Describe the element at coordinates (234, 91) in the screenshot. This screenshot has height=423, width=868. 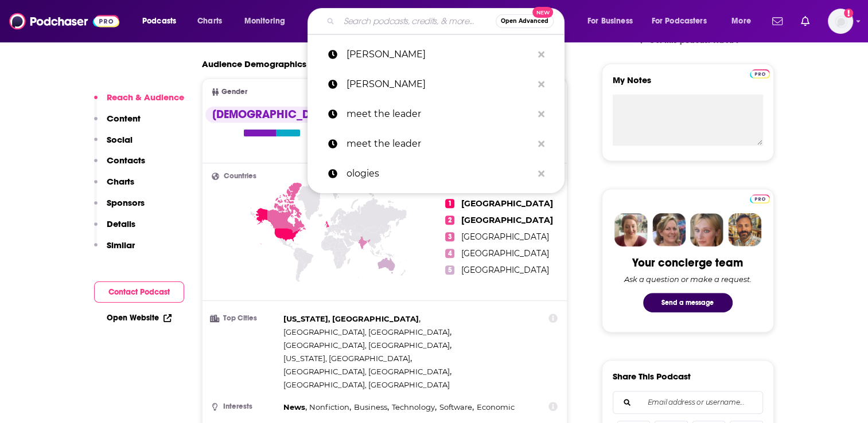
I see `span: Gender` at that location.